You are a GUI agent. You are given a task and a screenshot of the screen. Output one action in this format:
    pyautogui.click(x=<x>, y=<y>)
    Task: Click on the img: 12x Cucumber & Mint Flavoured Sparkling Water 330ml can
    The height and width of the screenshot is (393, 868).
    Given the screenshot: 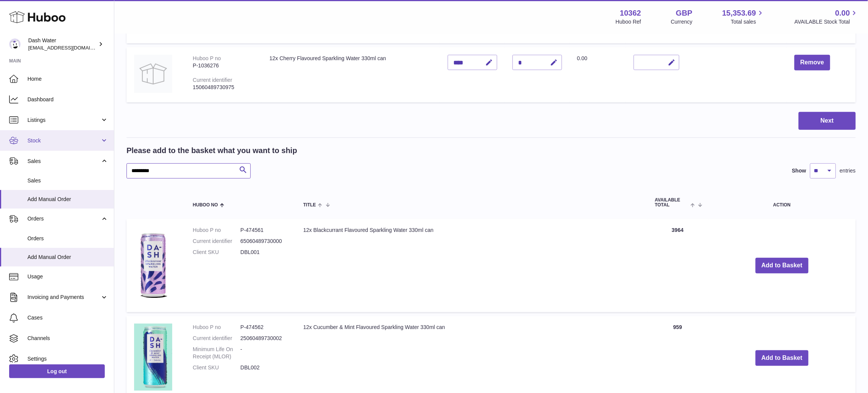 What is the action you would take?
    pyautogui.click(x=153, y=357)
    